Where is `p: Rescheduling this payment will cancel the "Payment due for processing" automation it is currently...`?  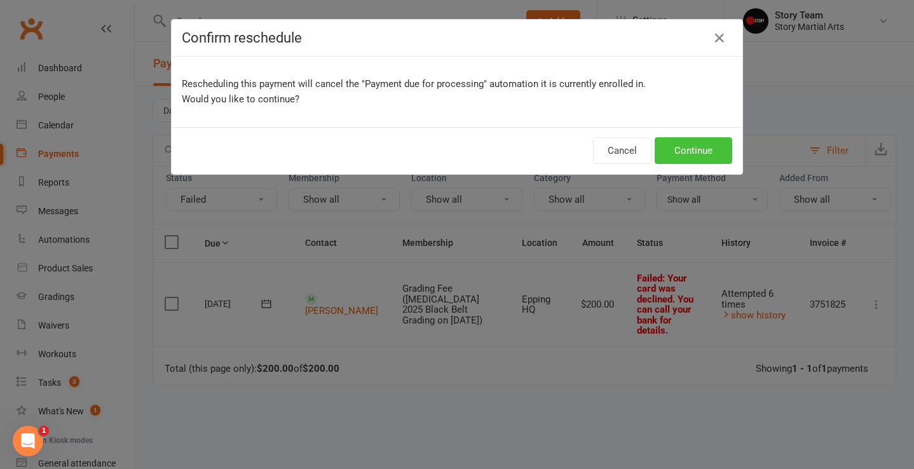 p: Rescheduling this payment will cancel the "Payment due for processing" automation it is currently... is located at coordinates (457, 92).